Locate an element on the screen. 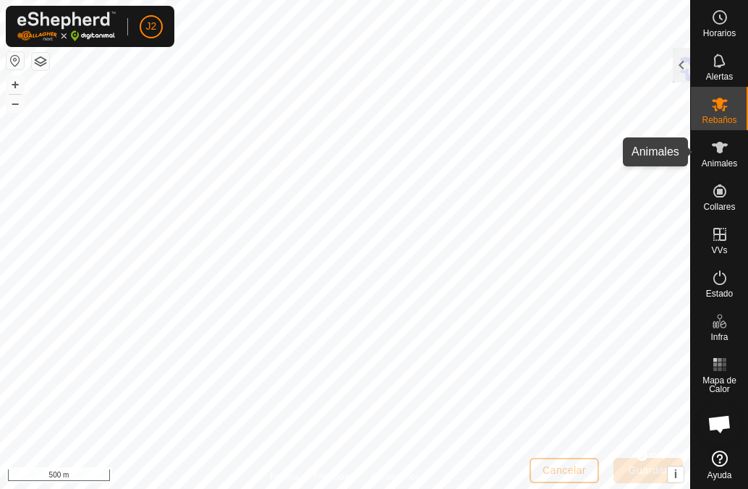  span: Estado is located at coordinates (719, 294).